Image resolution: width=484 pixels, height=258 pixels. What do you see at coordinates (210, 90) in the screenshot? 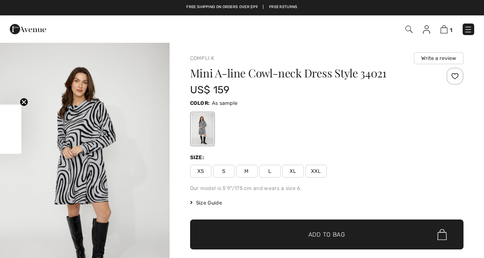
I see `span: US$ 159` at bounding box center [210, 90].